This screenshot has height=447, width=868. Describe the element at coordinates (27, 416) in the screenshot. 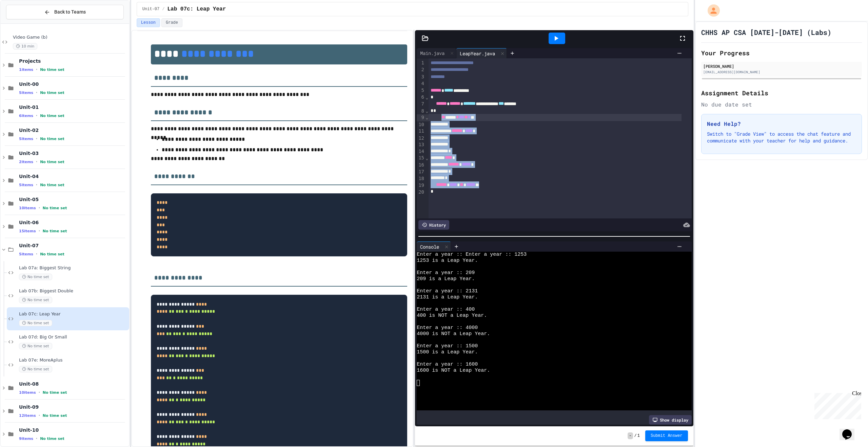

I see `span: 12 items` at that location.